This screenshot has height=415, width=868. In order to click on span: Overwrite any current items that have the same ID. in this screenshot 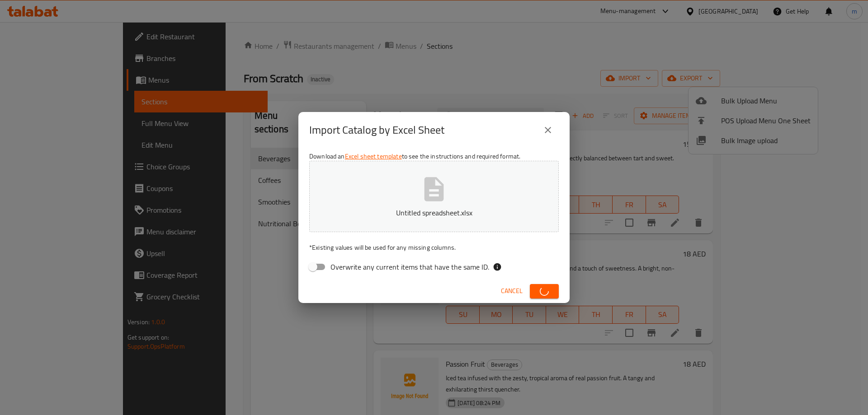, I will do `click(409, 267)`.